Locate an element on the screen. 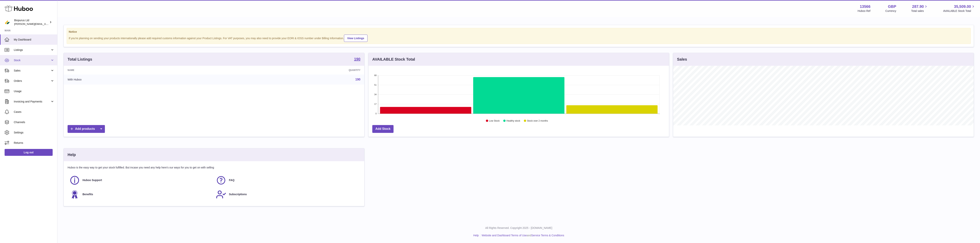 This screenshot has width=980, height=243. li: and is located at coordinates (522, 235).